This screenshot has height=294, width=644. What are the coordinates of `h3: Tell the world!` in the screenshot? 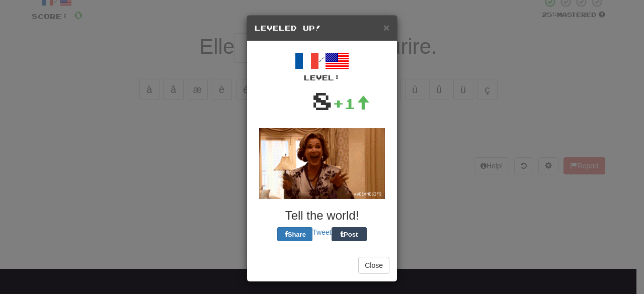 It's located at (322, 216).